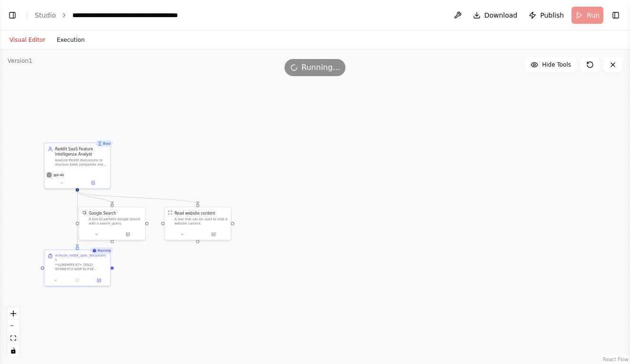 The width and height of the screenshot is (630, 364). What do you see at coordinates (170, 212) in the screenshot?
I see `img: ScrapeWebsiteTool` at bounding box center [170, 212].